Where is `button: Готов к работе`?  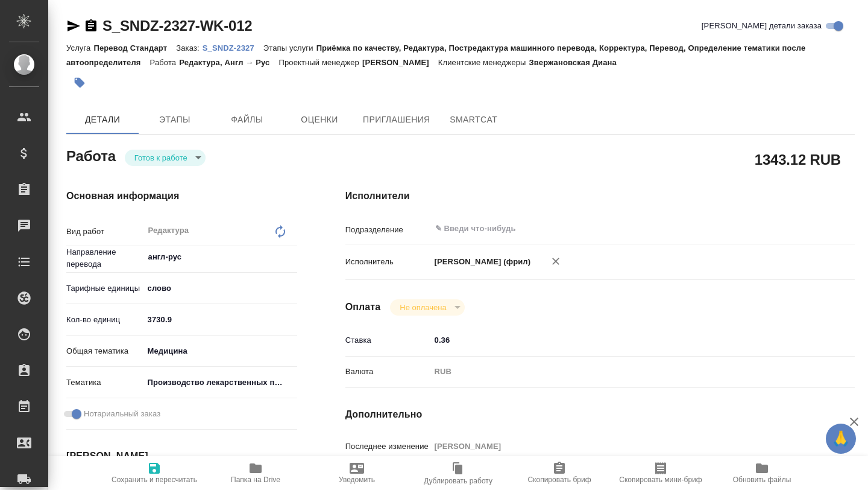 button: Готов к работе is located at coordinates (161, 157).